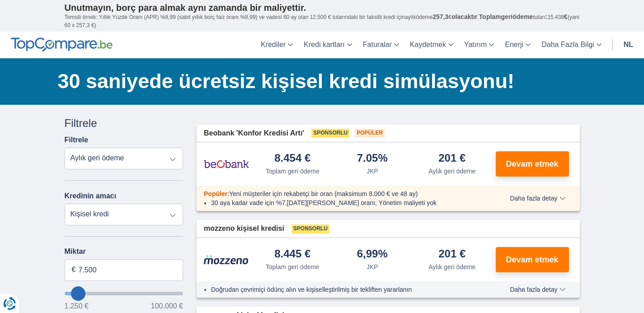 Image resolution: width=644 pixels, height=313 pixels. Describe the element at coordinates (464, 17) in the screenshot. I see `font: olacaktır` at that location.